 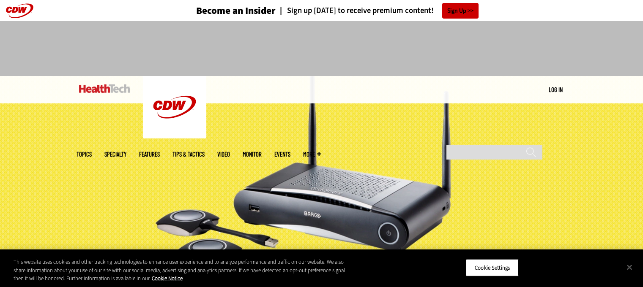 What do you see at coordinates (312, 154) in the screenshot?
I see `span: More` at bounding box center [312, 154].